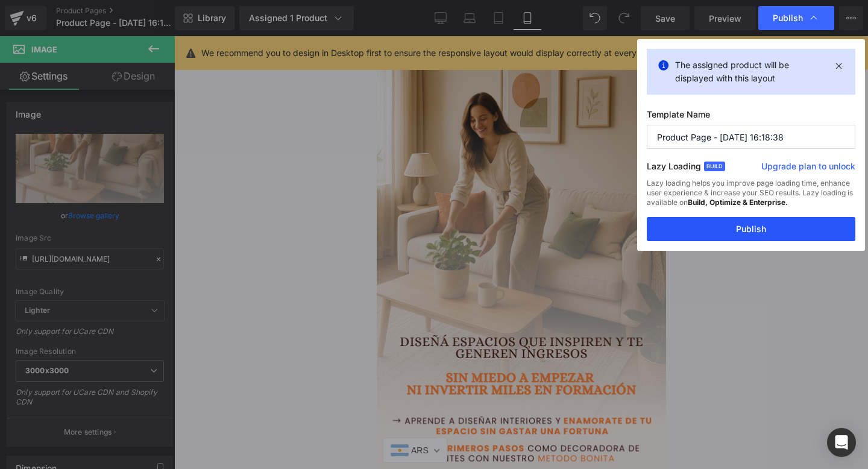  What do you see at coordinates (808, 169) in the screenshot?
I see `a: Upgrade plan to unlock` at bounding box center [808, 169].